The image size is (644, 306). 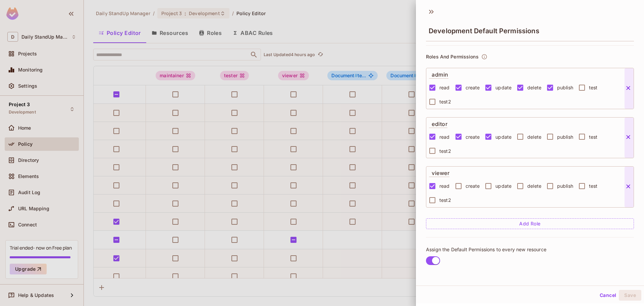 What do you see at coordinates (530, 224) in the screenshot?
I see `button: Add Role` at bounding box center [530, 224].